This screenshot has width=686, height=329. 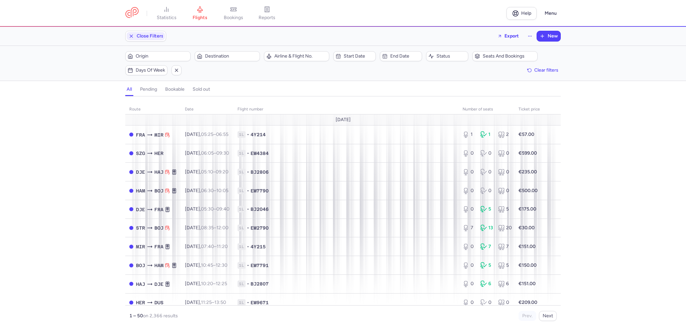 I want to click on time: 12:30, so click(x=221, y=265).